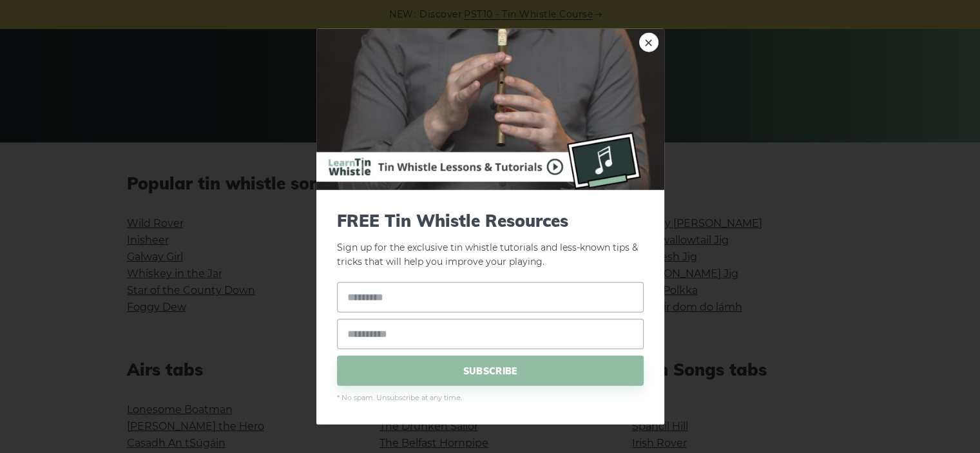 The height and width of the screenshot is (453, 980). I want to click on span: FREE Tin Whistle Resources, so click(490, 220).